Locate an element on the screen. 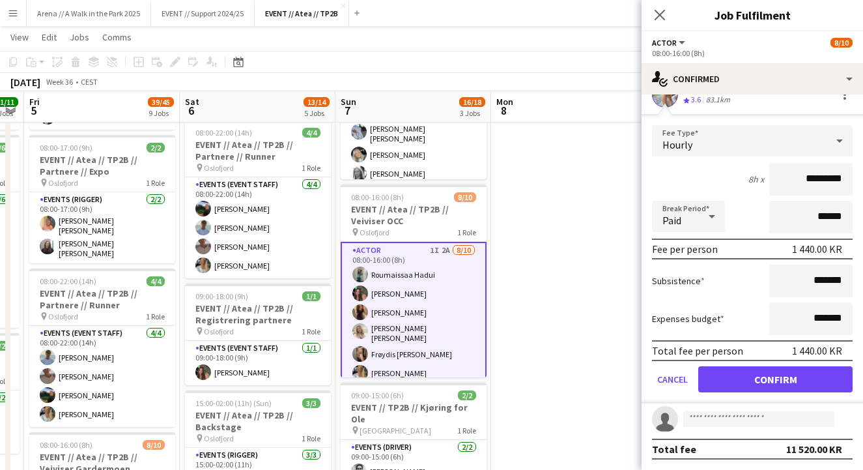 This screenshot has width=863, height=470. span: 1/1 is located at coordinates (311, 296).